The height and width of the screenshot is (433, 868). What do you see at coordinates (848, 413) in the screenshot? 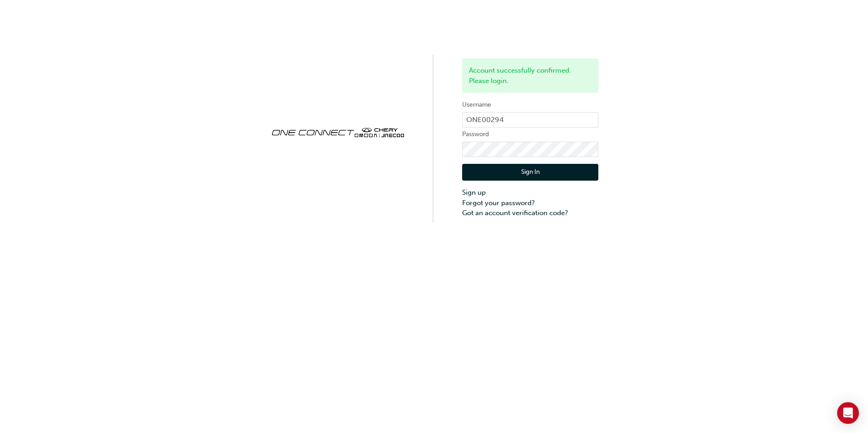
I see `div: Open Intercom Messenger` at bounding box center [848, 413].